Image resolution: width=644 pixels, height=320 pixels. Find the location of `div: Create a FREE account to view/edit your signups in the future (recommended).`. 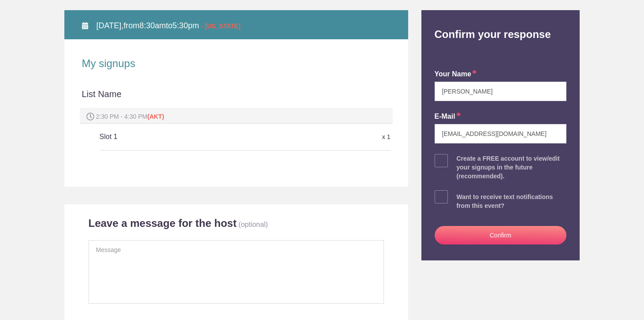

div: Create a FREE account to view/edit your signups in the future (recommended). is located at coordinates (512, 167).